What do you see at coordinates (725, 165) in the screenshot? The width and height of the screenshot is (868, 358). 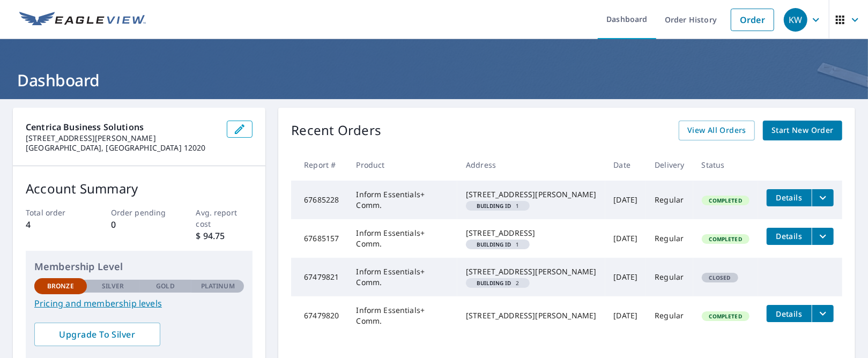 I see `th: Status` at bounding box center [725, 165].